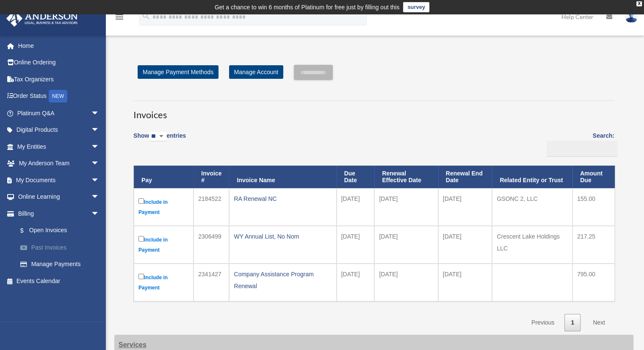  Describe the element at coordinates (406, 177) in the screenshot. I see `th: Renewal Effective Date: activate to sort column ascending` at that location.